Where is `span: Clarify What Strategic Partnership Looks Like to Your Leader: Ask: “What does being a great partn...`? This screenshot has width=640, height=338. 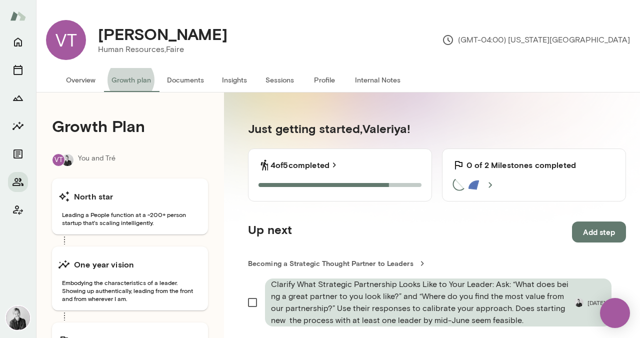
span: Clarify What Strategic Partnership Looks Like to Your Leader: Ask: “What does being a great partn... is located at coordinates (421, 303).